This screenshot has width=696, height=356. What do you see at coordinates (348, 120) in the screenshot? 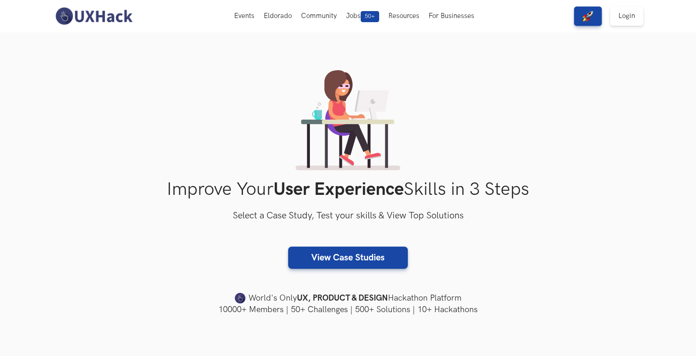
I see `img: lady working on laptop` at bounding box center [348, 120].